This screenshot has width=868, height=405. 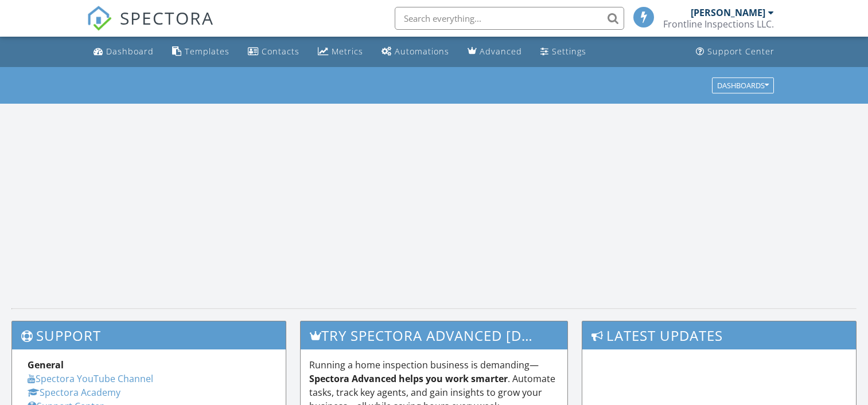 What do you see at coordinates (415, 51) in the screenshot?
I see `a: Automations (Basic)` at bounding box center [415, 51].